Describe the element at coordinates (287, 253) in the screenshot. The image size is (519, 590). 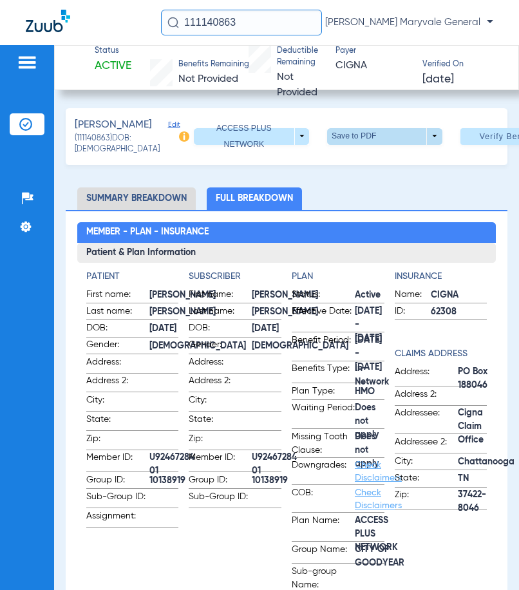
I see `h3: Patient & Plan Information` at that location.